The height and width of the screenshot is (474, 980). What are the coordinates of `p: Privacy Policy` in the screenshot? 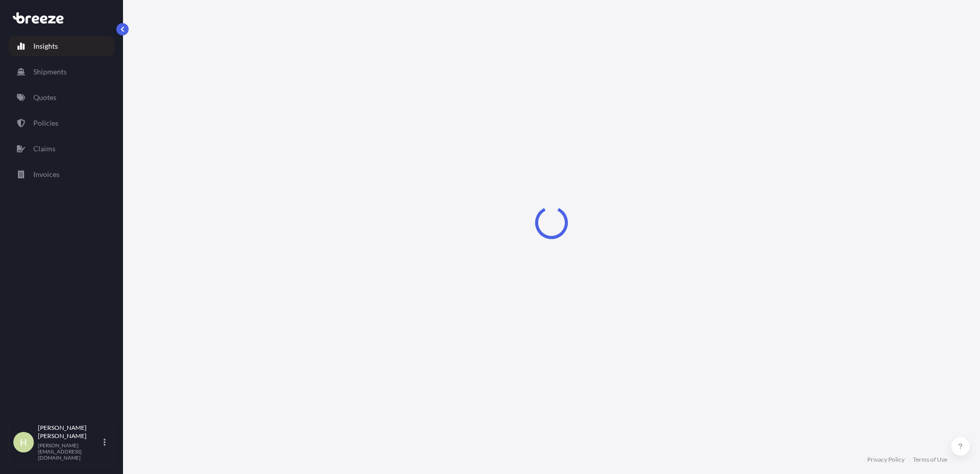 It's located at (886, 460).